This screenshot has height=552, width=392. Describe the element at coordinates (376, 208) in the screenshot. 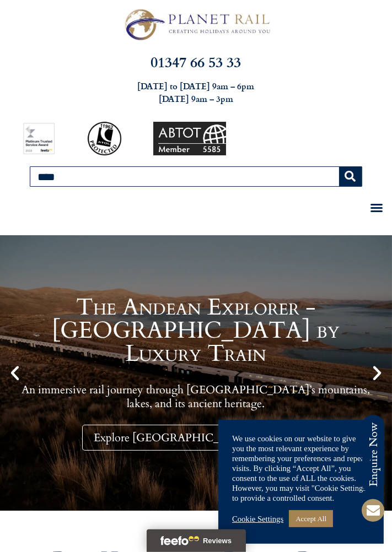

I see `div: Menu Toggle` at that location.